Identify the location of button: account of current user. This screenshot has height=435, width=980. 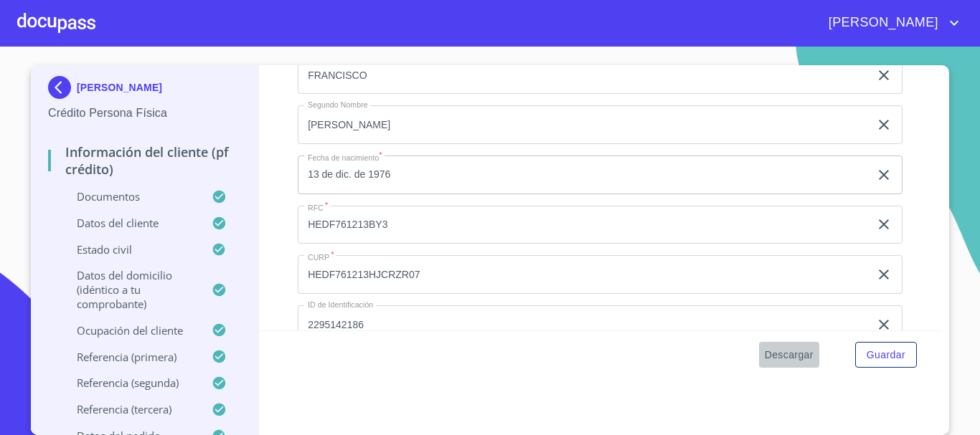
(890, 23).